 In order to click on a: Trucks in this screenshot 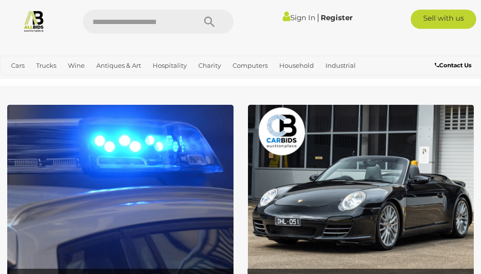, I will do `click(46, 65)`.